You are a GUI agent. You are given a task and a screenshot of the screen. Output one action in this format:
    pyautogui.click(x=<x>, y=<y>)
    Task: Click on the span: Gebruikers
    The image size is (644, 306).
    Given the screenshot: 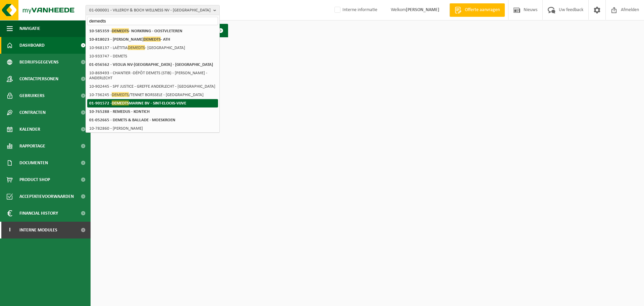 What is the action you would take?
    pyautogui.click(x=32, y=96)
    